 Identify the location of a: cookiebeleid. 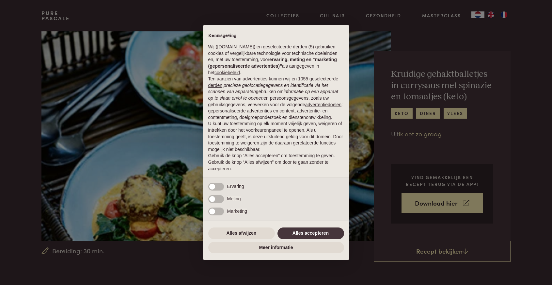
(227, 72).